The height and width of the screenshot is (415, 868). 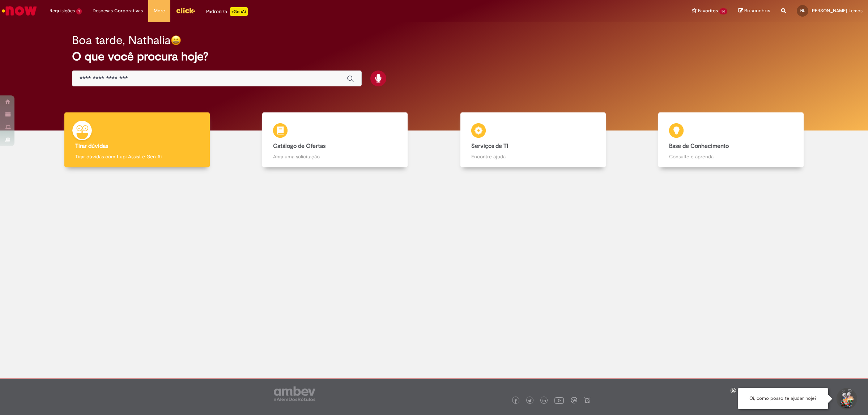 I want to click on img: logo_footer_ambev_rotulo_gray.png, so click(x=295, y=394).